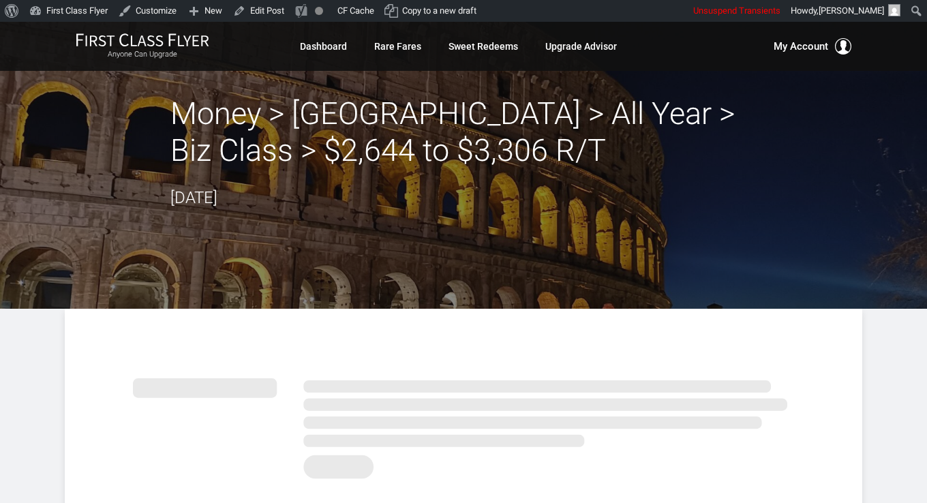 Image resolution: width=927 pixels, height=503 pixels. Describe the element at coordinates (142, 40) in the screenshot. I see `img: First Class Flyer` at that location.